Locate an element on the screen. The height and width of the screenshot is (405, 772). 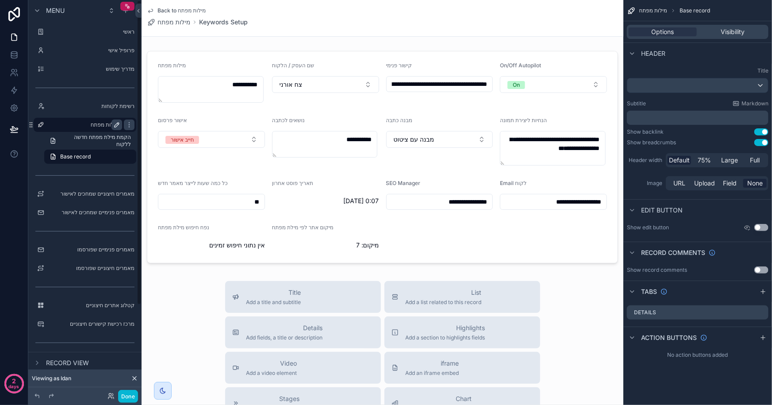
label: מדריך שימוש is located at coordinates (91, 69).